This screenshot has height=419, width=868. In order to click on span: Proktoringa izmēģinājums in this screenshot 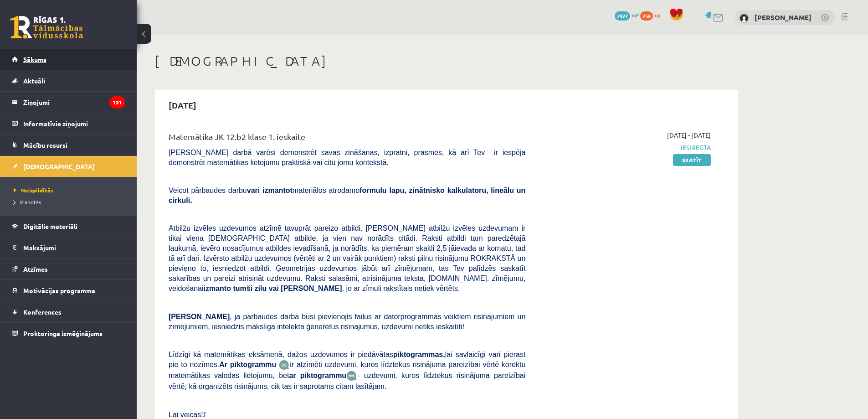, I will do `click(63, 333)`.